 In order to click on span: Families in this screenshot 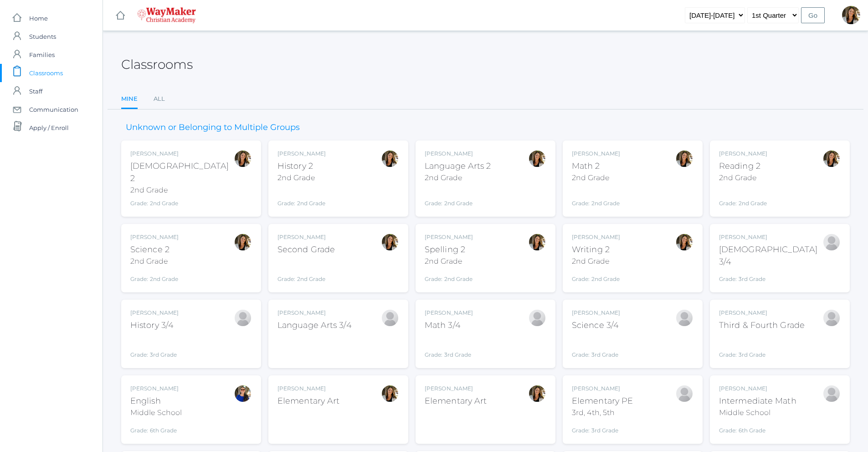, I will do `click(42, 55)`.